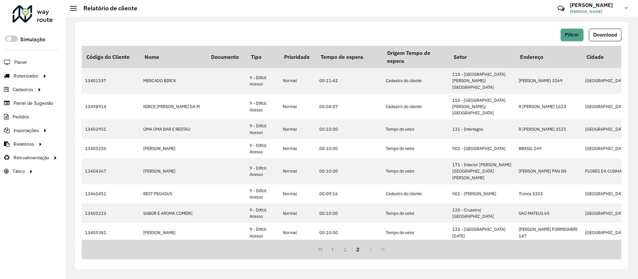 This screenshot has height=279, width=638. What do you see at coordinates (111, 232) in the screenshot?
I see `td: 13405381` at bounding box center [111, 232].